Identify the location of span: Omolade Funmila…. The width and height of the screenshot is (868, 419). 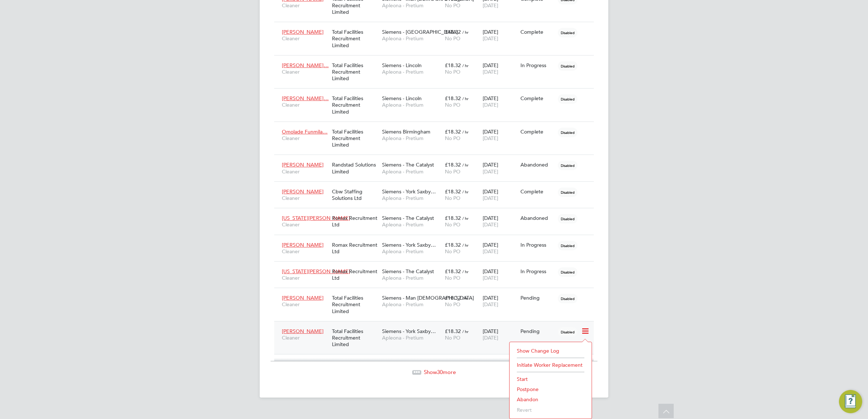
(305, 132).